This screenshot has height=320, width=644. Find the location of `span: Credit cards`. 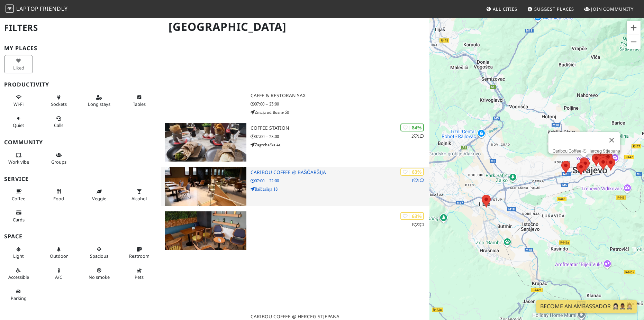

span: Credit cards is located at coordinates (18, 220).